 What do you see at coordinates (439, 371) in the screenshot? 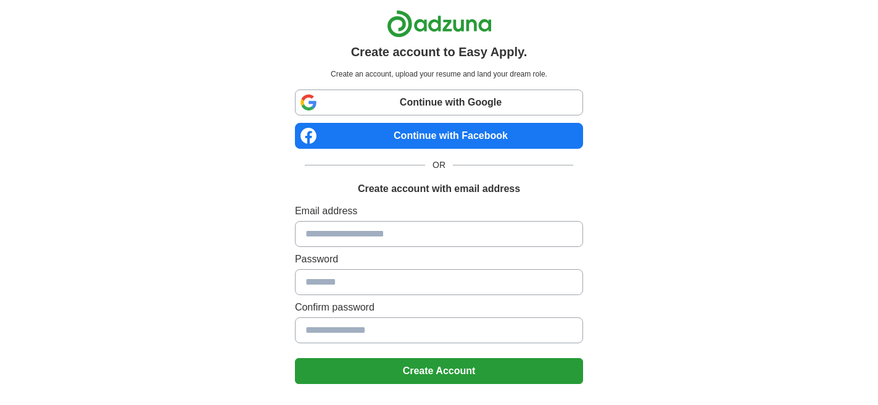
I see `button: Create Account` at bounding box center [439, 371].